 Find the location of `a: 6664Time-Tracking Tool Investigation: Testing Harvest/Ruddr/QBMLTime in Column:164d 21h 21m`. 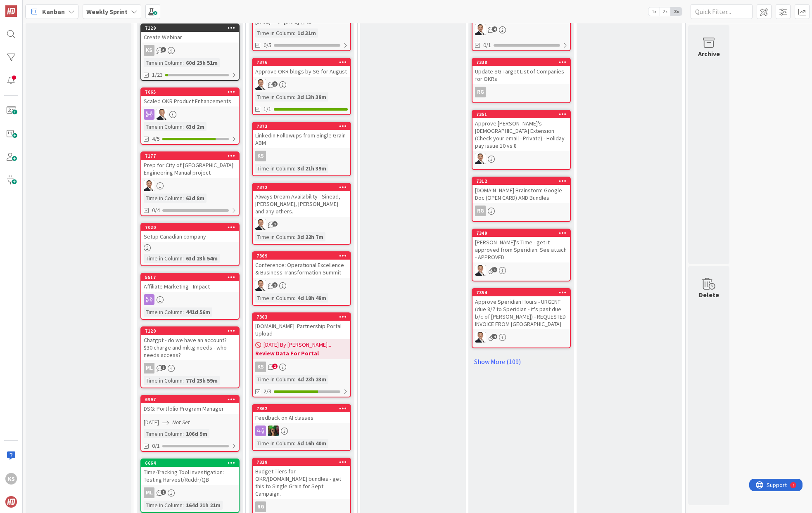

a: 6664Time-Tracking Tool Investigation: Testing Harvest/Ruddr/QBMLTime in Column:164d 21h 21m is located at coordinates (190, 486).